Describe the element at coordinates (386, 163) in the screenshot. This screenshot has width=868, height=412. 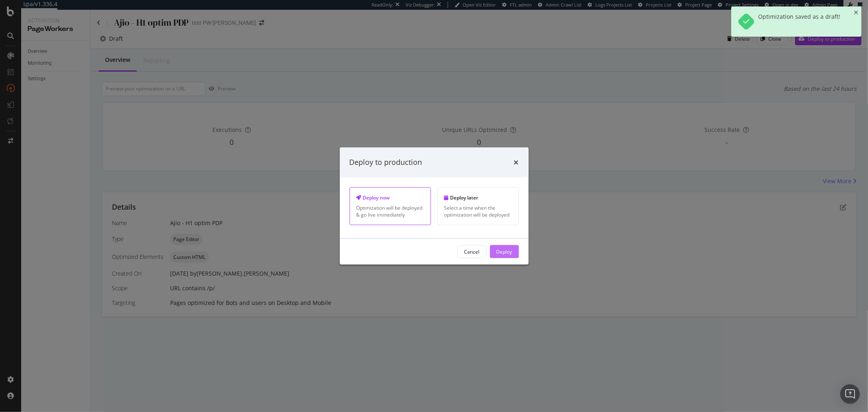
I see `div: Deploy to production` at that location.